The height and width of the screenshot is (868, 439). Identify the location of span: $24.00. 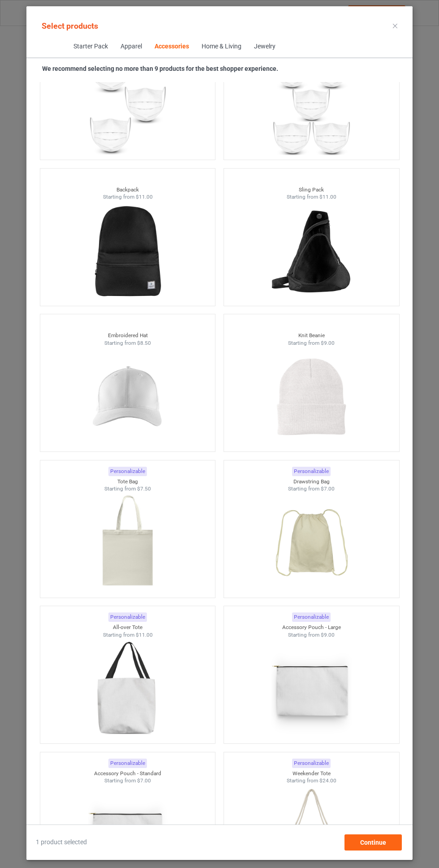
(328, 780).